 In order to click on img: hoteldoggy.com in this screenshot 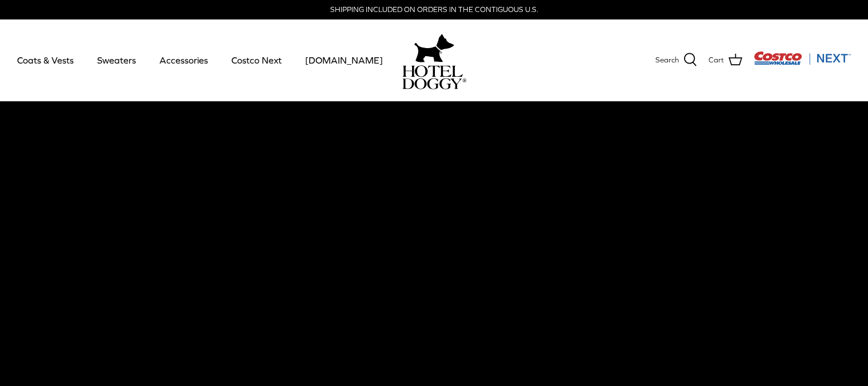, I will do `click(435, 48)`.